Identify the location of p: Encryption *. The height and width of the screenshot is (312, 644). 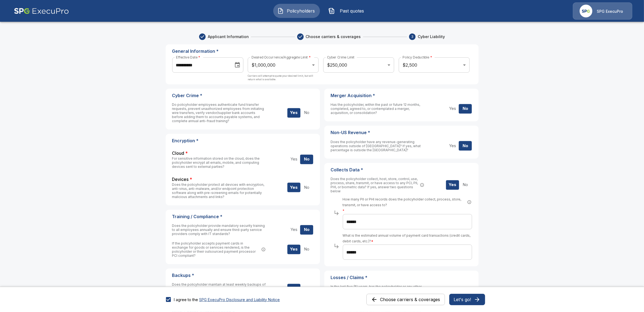
(243, 141).